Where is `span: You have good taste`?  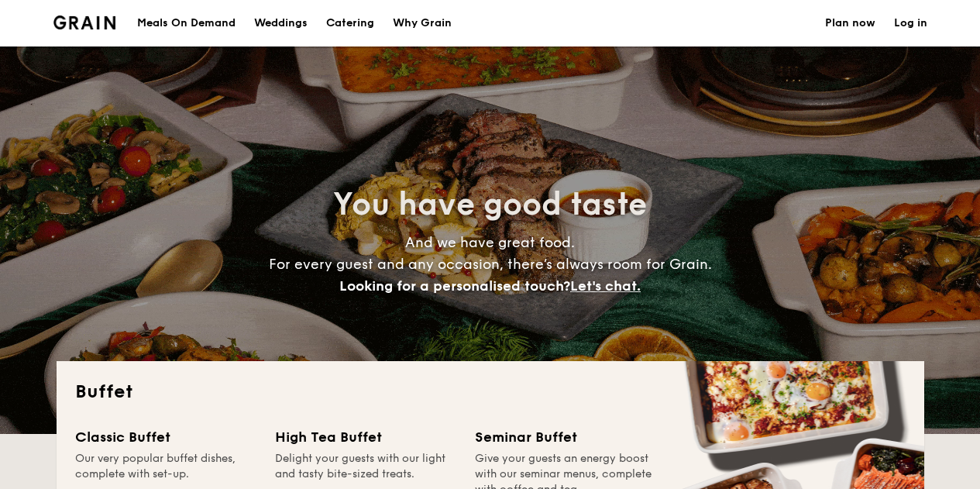 span: You have good taste is located at coordinates (490, 205).